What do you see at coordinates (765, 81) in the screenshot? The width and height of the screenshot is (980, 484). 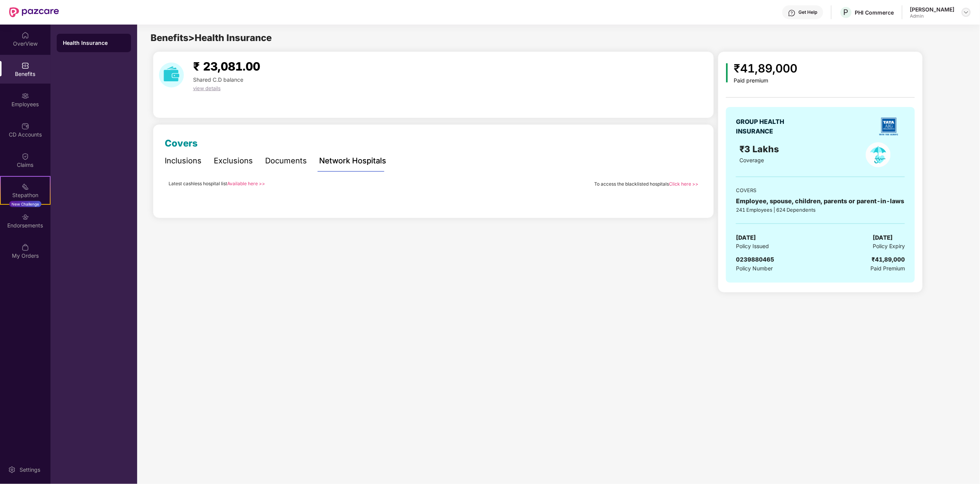 I see `div: Paid premium` at bounding box center [765, 81].